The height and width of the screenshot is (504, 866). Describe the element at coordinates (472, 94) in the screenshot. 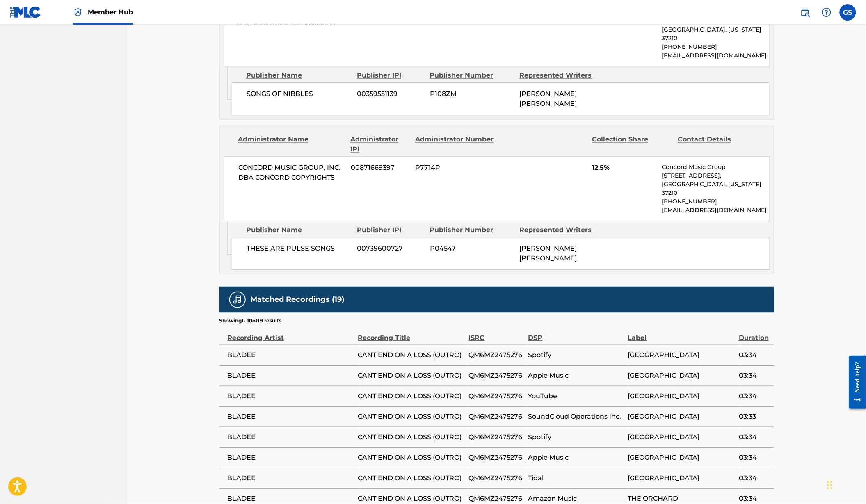

I see `span: P108ZM` at that location.